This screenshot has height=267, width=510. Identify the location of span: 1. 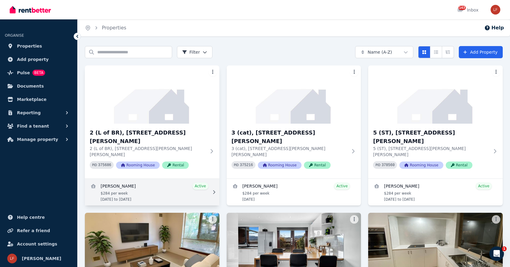
(504, 249).